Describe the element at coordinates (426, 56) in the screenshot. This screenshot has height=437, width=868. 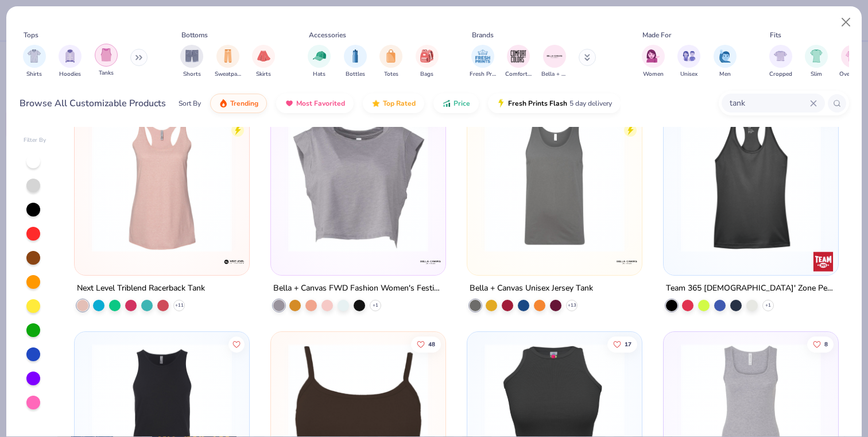
I see `img: Bags Image` at that location.